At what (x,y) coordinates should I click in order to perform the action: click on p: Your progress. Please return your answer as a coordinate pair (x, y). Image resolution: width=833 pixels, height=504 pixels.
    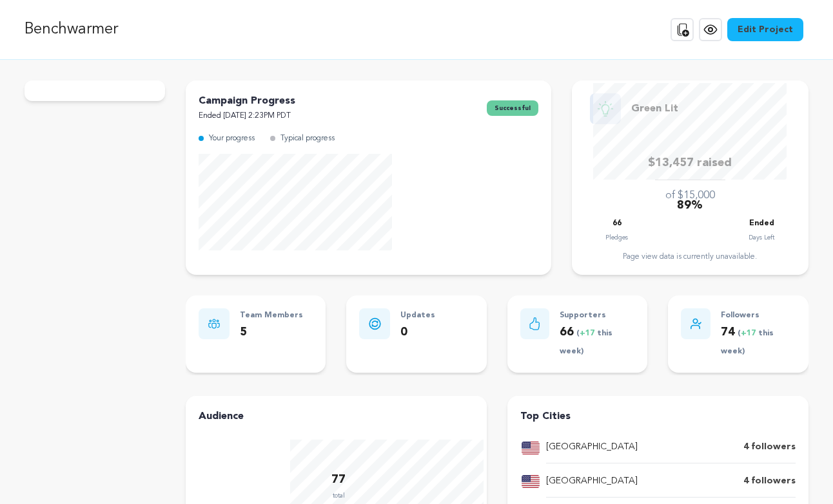
    Looking at the image, I should click on (232, 138).